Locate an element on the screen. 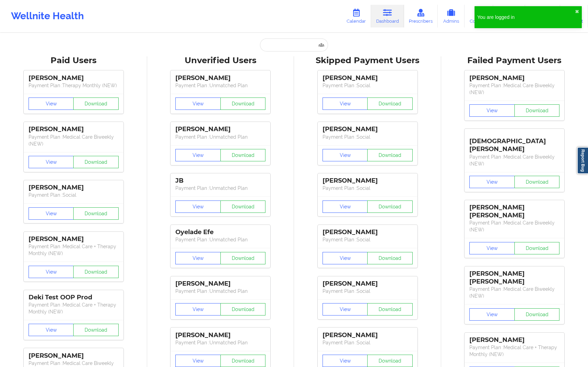  button: close is located at coordinates (577, 12).